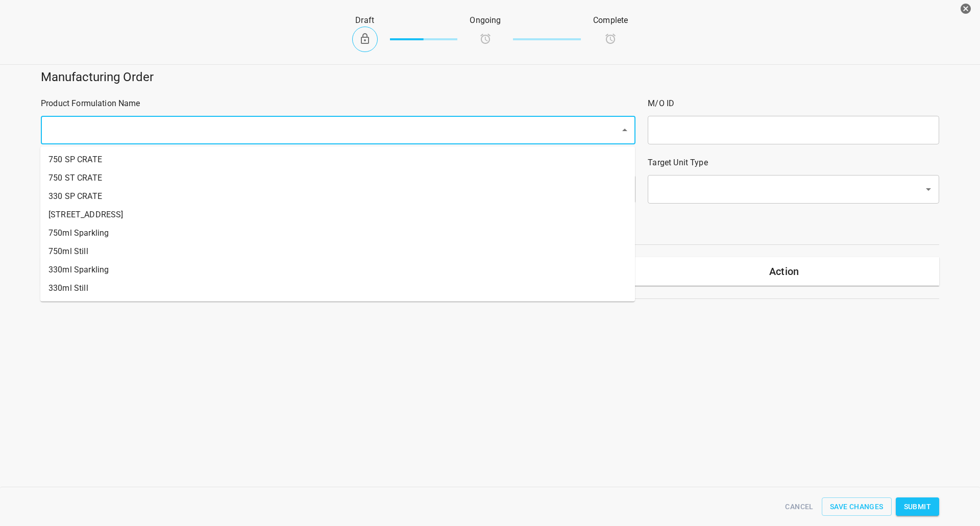  Describe the element at coordinates (365, 20) in the screenshot. I see `p: Draft` at that location.